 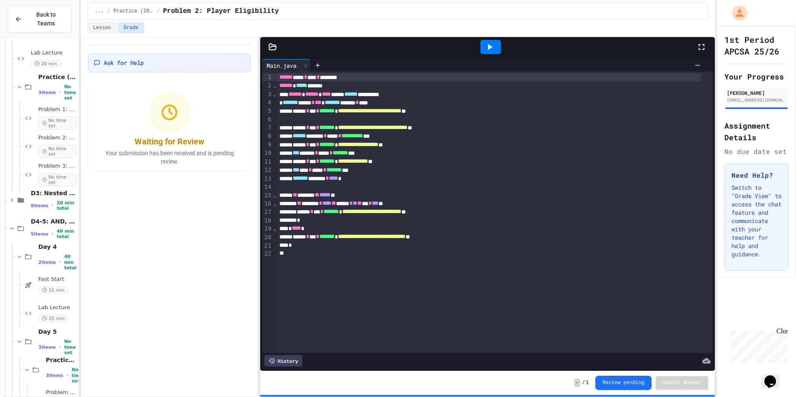 What do you see at coordinates (283, 361) in the screenshot?
I see `div: History` at bounding box center [283, 361].